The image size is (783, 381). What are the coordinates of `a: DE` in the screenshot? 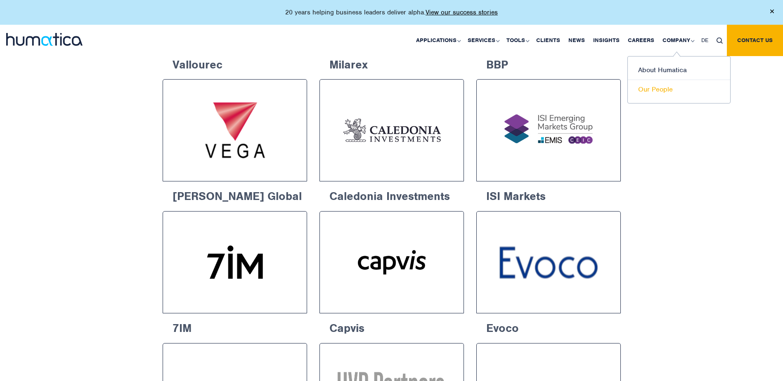 It's located at (705, 40).